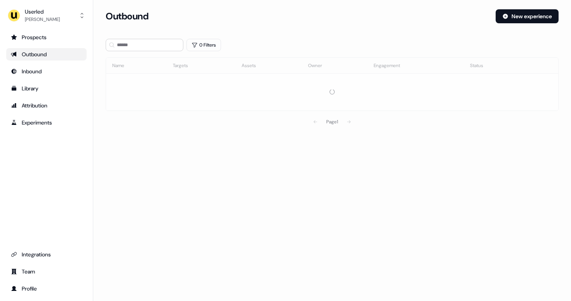 Image resolution: width=571 pixels, height=301 pixels. I want to click on div: Profile, so click(46, 289).